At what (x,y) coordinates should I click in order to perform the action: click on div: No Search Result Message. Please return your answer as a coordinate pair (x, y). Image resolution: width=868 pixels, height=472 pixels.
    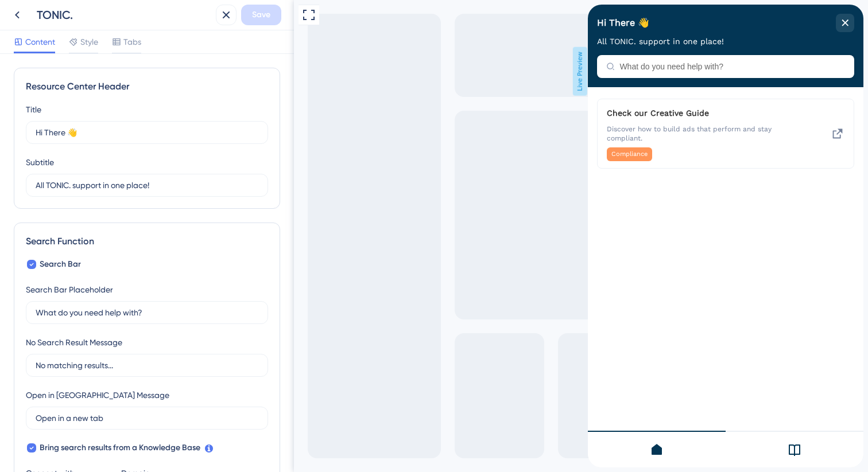
    Looking at the image, I should click on (74, 343).